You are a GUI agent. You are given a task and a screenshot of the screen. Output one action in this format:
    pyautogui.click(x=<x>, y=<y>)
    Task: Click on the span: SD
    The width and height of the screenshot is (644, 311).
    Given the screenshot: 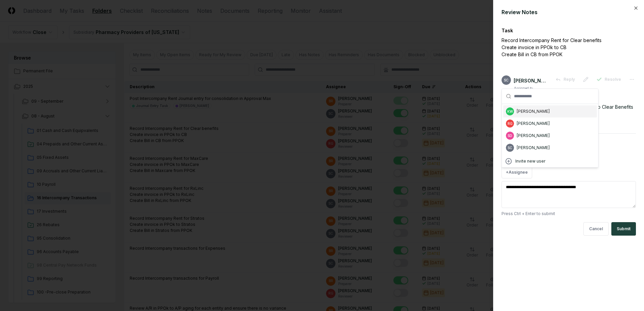 What is the action you would take?
    pyautogui.click(x=510, y=136)
    